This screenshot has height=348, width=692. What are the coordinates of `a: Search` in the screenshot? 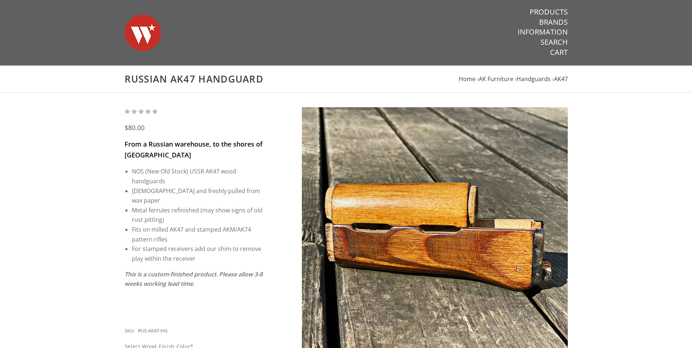 It's located at (554, 42).